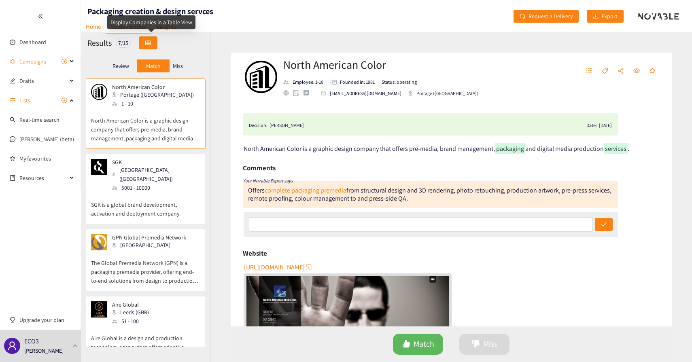 The width and height of the screenshot is (692, 362). Describe the element at coordinates (621, 71) in the screenshot. I see `button: share-alt` at that location.